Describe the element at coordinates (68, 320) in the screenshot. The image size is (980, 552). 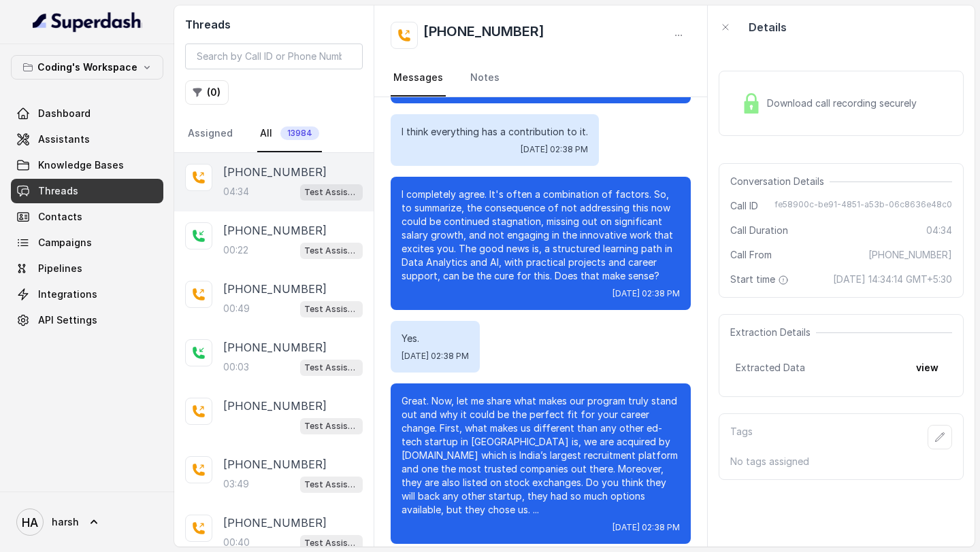
I see `span: API Settings` at that location.